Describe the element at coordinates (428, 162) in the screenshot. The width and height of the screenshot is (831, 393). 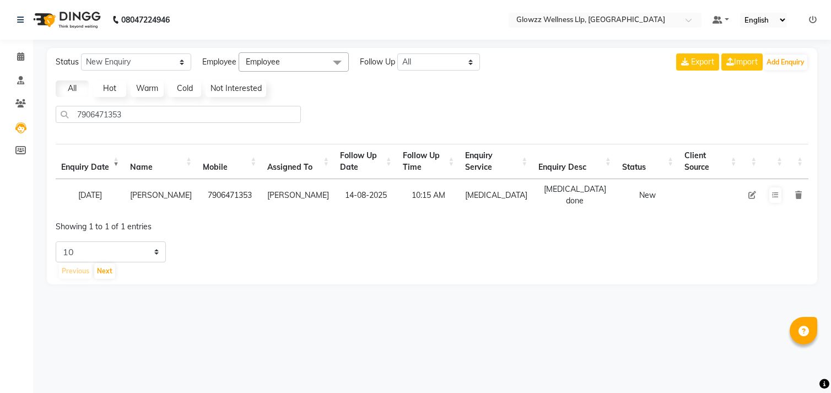
I see `th: Follow Up Time : activate to sort column ascending` at that location.